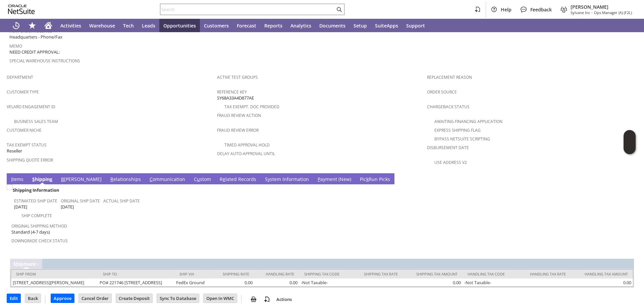 The image size is (644, 308). Describe the element at coordinates (23, 92) in the screenshot. I see `a: Customer Type` at that location.